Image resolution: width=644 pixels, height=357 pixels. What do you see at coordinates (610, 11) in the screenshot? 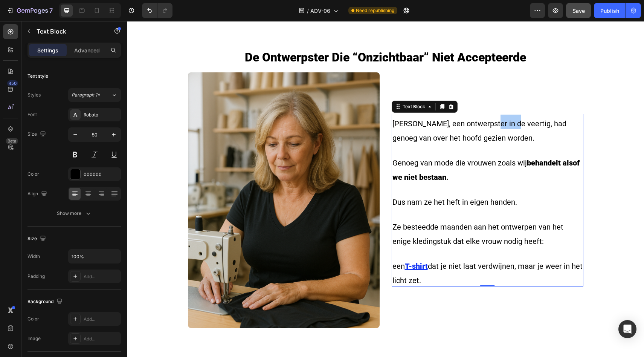
I see `button: Publish` at bounding box center [610, 11].